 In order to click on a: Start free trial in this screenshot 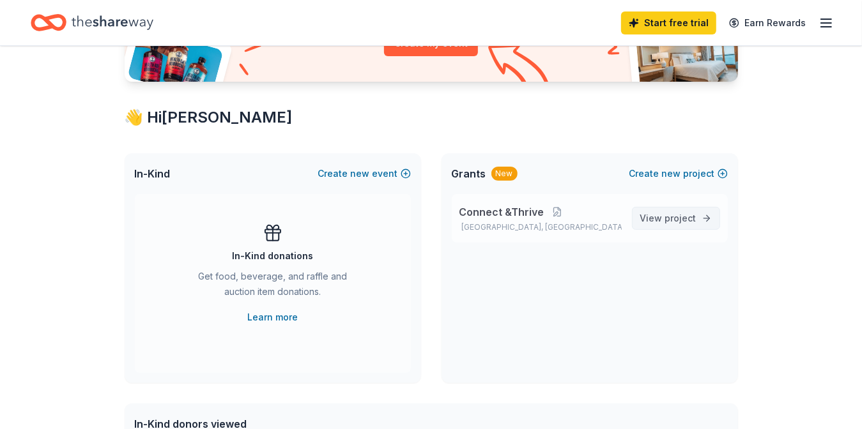, I will do `click(668, 23)`.